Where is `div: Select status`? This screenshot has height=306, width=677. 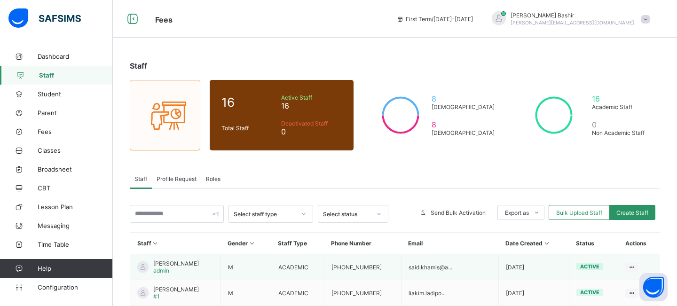 div: Select status is located at coordinates (347, 214).